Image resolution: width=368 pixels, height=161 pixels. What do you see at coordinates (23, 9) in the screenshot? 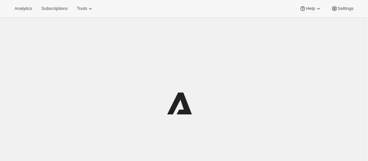
I see `button: Analytics` at bounding box center [23, 9].